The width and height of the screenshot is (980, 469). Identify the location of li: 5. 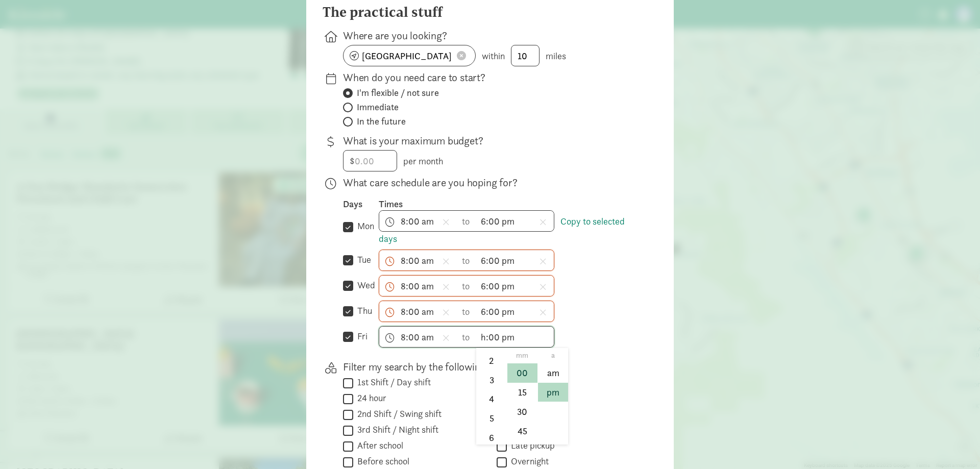
(491, 419).